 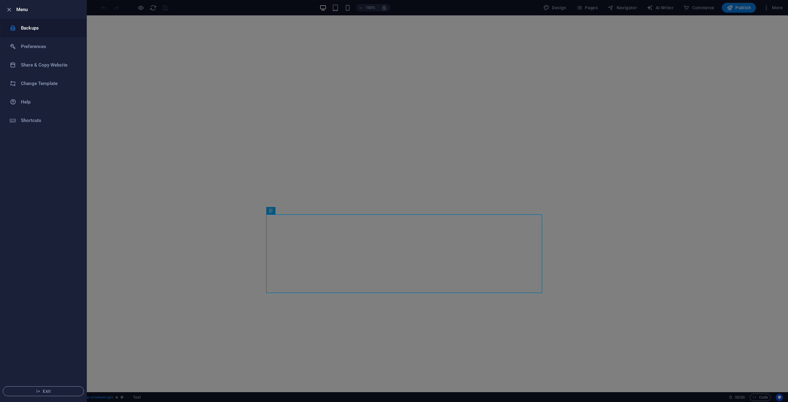 What do you see at coordinates (49, 83) in the screenshot?
I see `h6: Change Template` at bounding box center [49, 83].